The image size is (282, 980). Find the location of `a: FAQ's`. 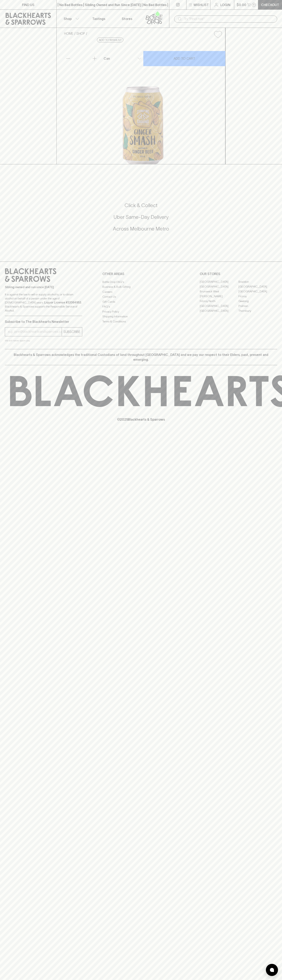

a: FAQ's is located at coordinates (141, 306).